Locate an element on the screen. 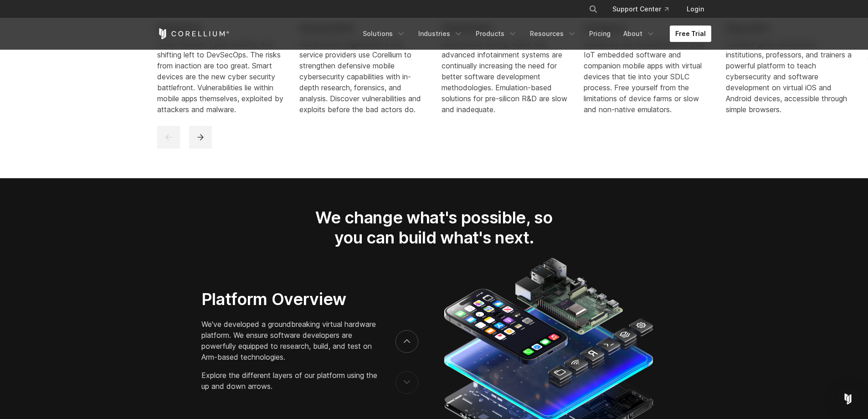 This screenshot has height=419, width=868. button: Search is located at coordinates (593, 9).